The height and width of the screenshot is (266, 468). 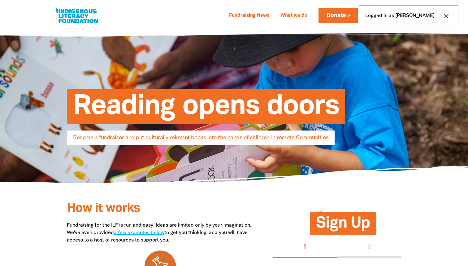 I want to click on span: Become a fundraiser and put culturally relevant books into the hands of children in remote Commun..., so click(x=201, y=140).